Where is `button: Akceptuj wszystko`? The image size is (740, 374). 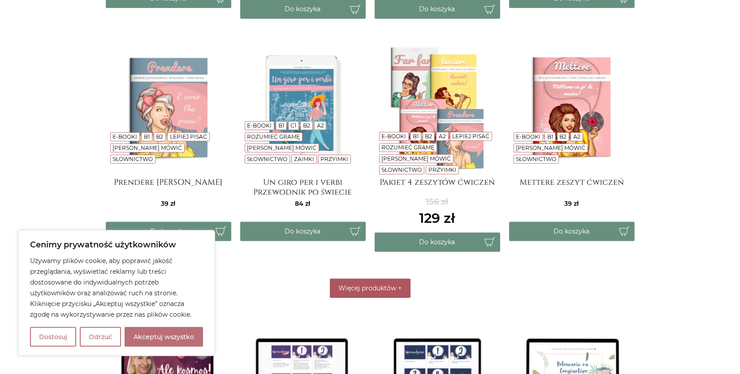
button: Akceptuj wszystko is located at coordinates (163, 337).